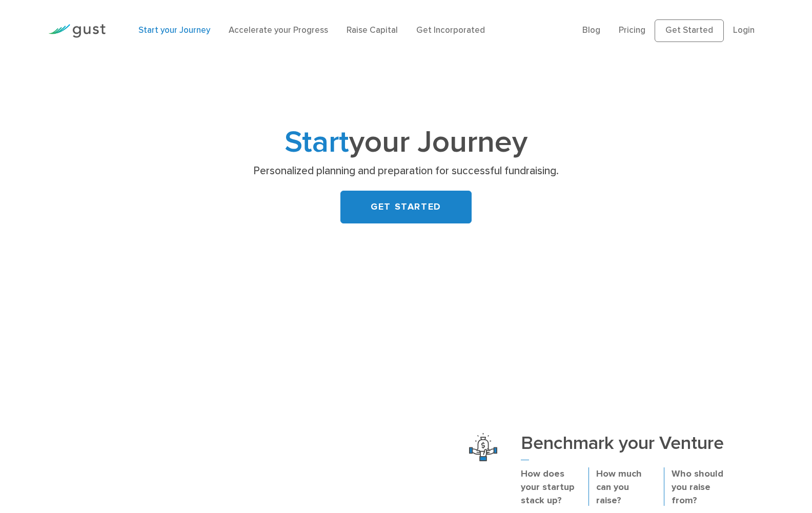  I want to click on a: Blog, so click(591, 30).